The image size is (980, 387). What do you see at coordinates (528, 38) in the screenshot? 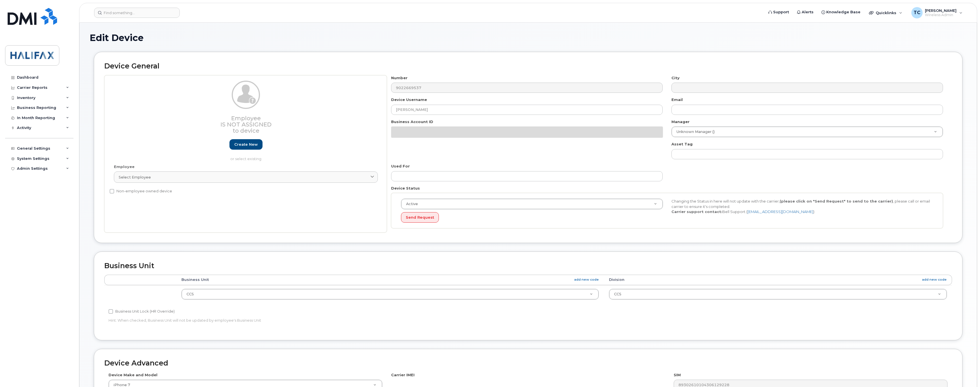
I see `h1: Edit Device` at bounding box center [528, 38].